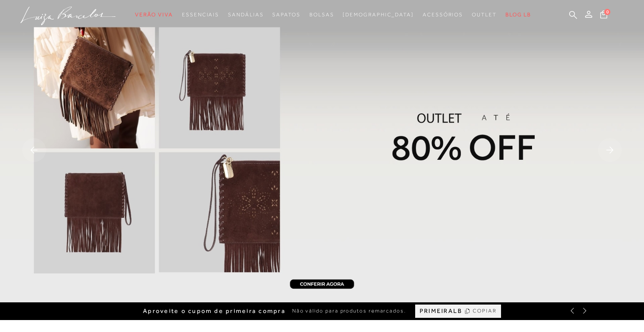 This screenshot has height=332, width=644. I want to click on a: BLOG LB, so click(518, 14).